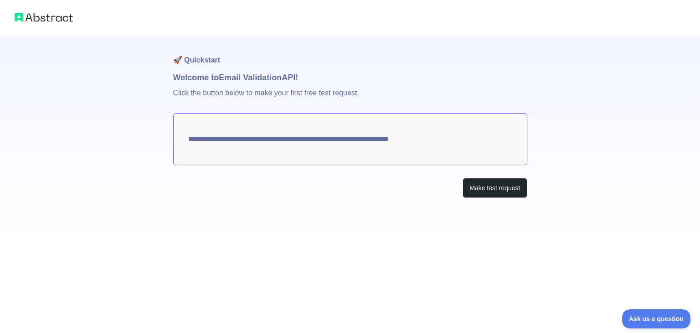  I want to click on p: Click the button below to make your first free test request., so click(350, 98).